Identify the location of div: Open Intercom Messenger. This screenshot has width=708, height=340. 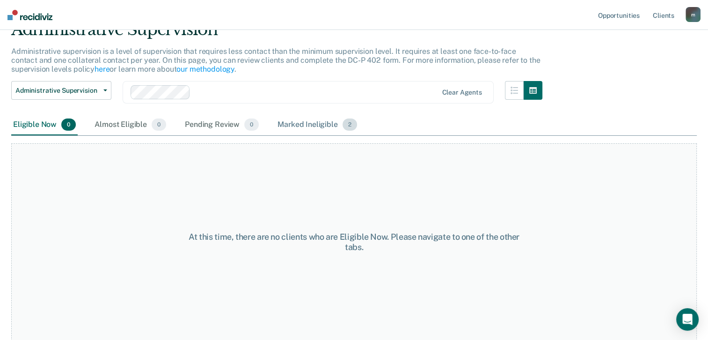
(688, 319).